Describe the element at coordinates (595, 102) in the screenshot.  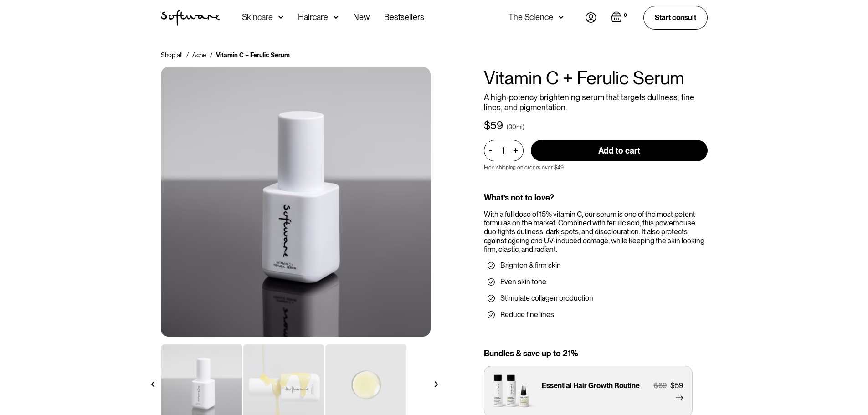
I see `p: A high-potency brightening serum that targets dullness, fine lines, and pigmentation.` at that location.